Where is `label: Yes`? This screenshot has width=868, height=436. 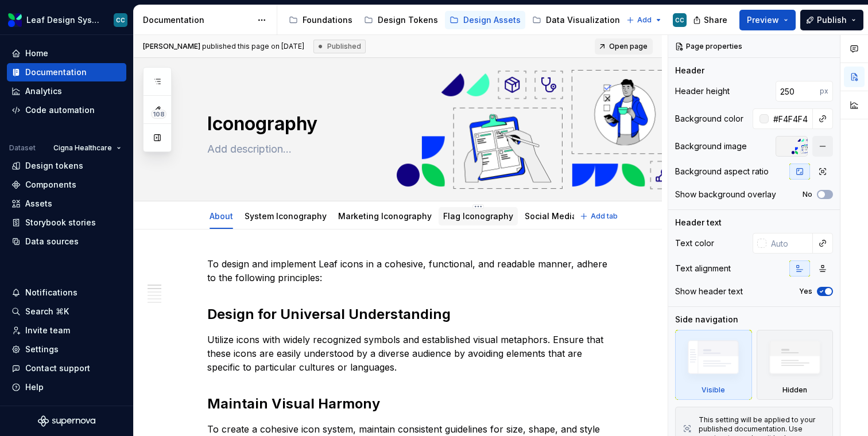 label: Yes is located at coordinates (806, 291).